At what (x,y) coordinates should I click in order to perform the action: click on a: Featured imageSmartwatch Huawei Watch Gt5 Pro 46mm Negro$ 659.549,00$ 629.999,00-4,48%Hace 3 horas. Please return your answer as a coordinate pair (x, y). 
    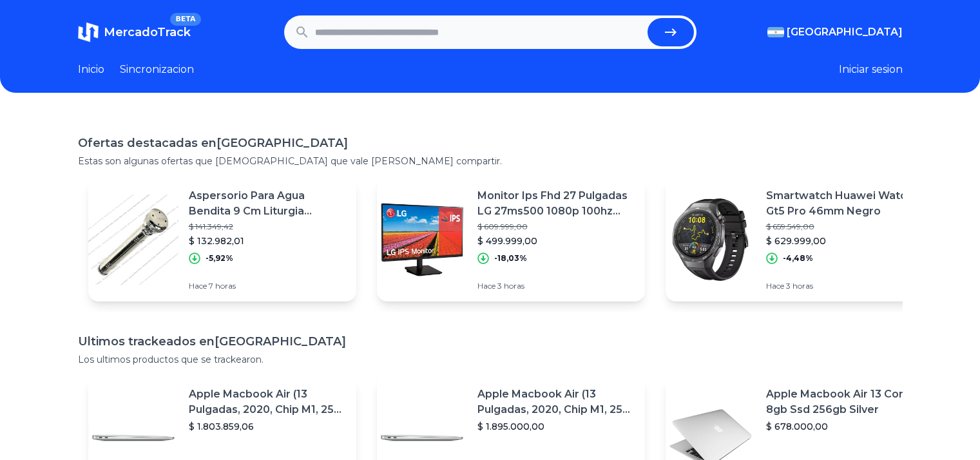
    Looking at the image, I should click on (799, 240).